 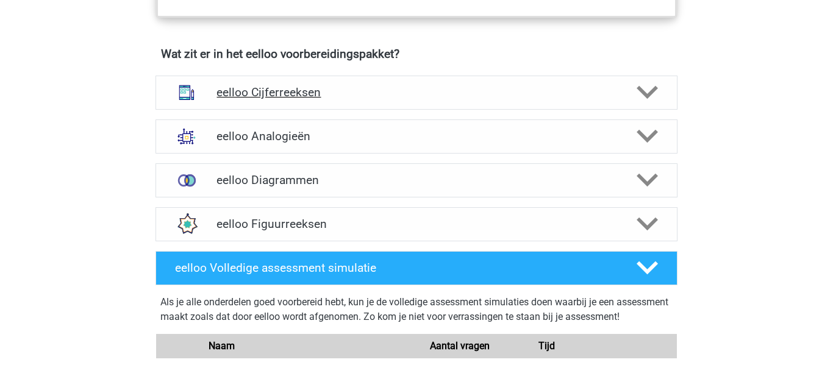 What do you see at coordinates (308, 346) in the screenshot?
I see `div: Naam` at bounding box center [308, 346].